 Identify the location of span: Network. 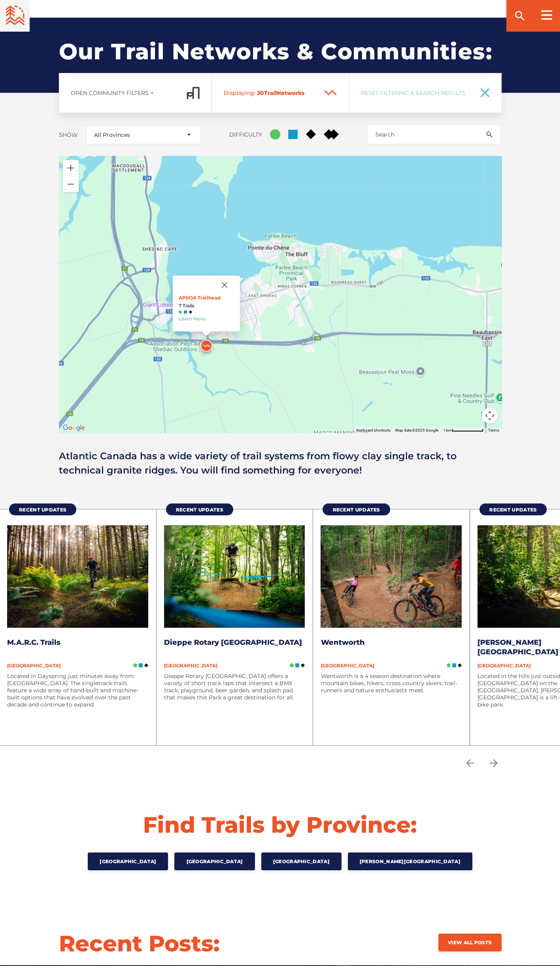
(289, 93).